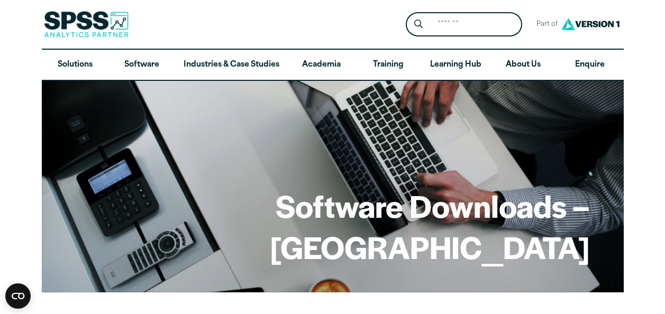 The height and width of the screenshot is (314, 665). Describe the element at coordinates (544, 24) in the screenshot. I see `span: Part of` at that location.